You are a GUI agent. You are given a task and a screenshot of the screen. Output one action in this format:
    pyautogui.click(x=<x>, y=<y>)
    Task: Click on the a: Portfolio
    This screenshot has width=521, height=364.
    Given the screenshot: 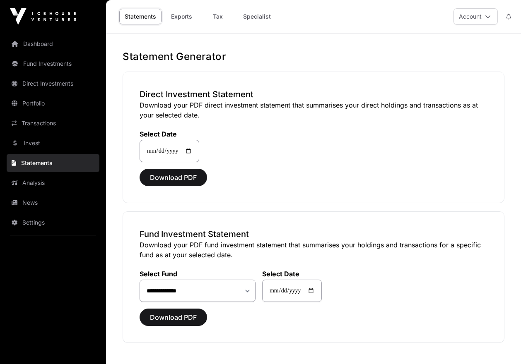 What is the action you would take?
    pyautogui.click(x=53, y=104)
    